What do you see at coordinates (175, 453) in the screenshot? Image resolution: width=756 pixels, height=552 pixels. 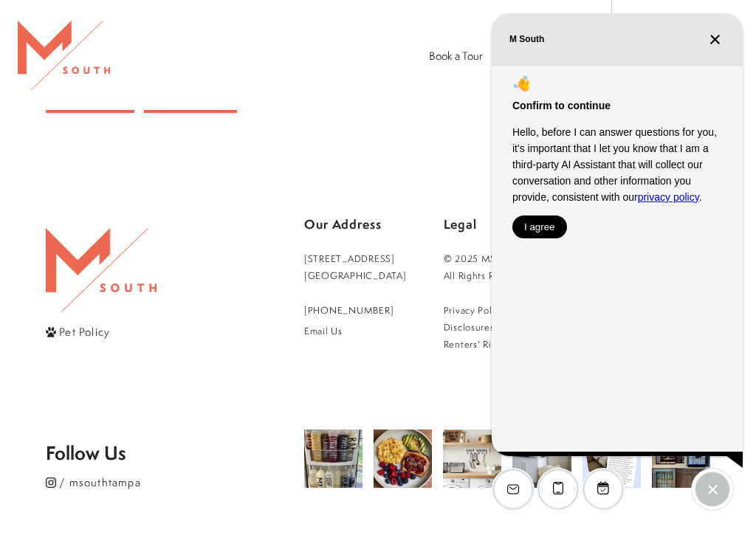 I see `p: Follow Us` at bounding box center [175, 453].